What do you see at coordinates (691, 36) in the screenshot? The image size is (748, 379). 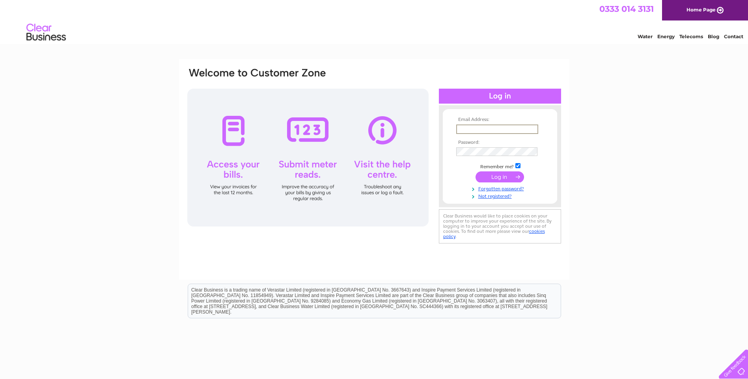 I see `a: Telecoms` at bounding box center [691, 36].